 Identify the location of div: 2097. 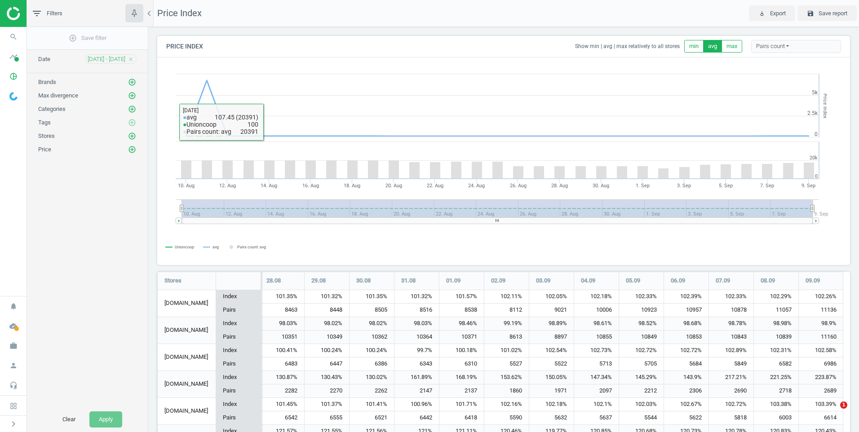
(596, 391).